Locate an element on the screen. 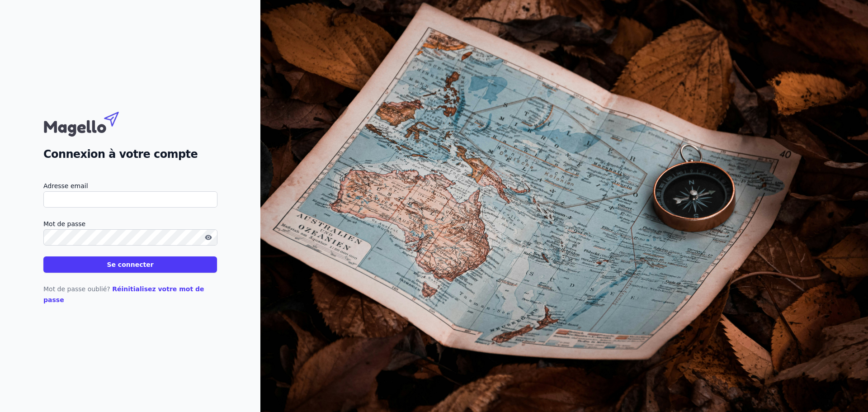  a: Réinitialisez votre mot de passe is located at coordinates (124, 294).